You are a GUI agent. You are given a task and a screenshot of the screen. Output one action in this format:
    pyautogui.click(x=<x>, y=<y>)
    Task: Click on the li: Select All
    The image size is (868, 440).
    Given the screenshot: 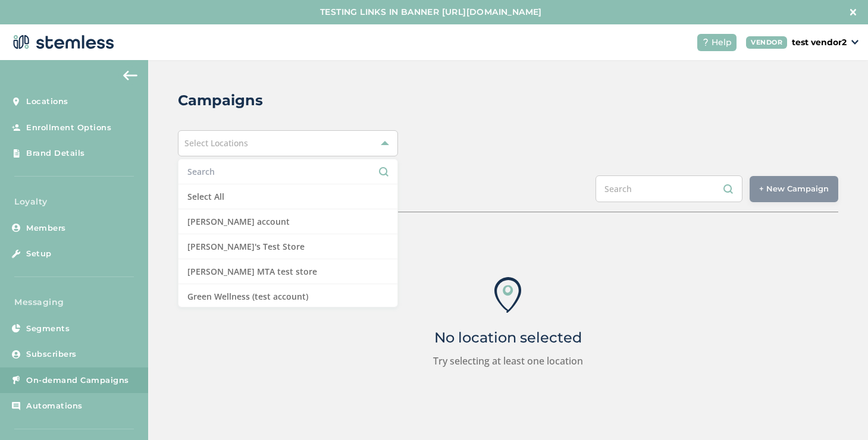 What is the action you would take?
    pyautogui.click(x=288, y=197)
    